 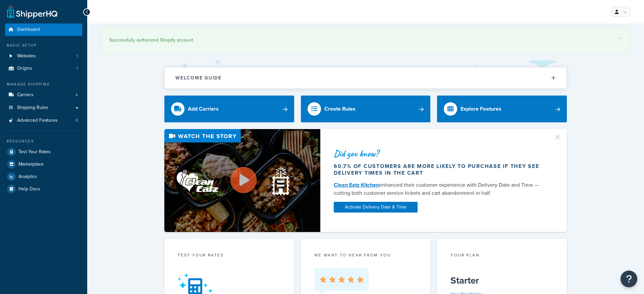 I want to click on div: Basic Setup, so click(x=44, y=45).